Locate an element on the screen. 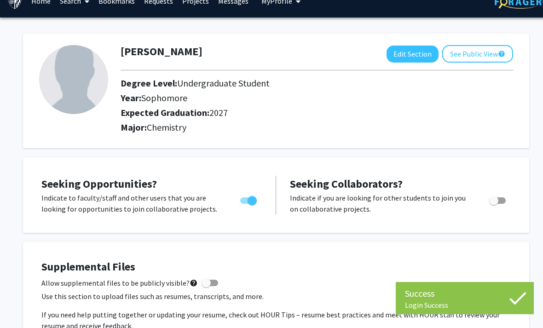 This screenshot has width=543, height=328. p: Indicate to faculty/staff and other users that you are looking for opportunities to join collabor... is located at coordinates (132, 203).